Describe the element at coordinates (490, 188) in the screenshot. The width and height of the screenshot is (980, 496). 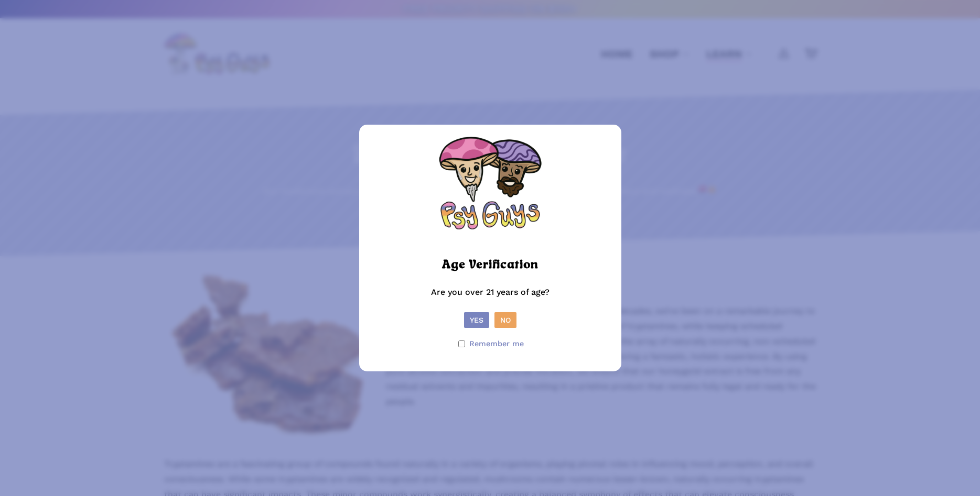
I see `img: PsyGuys` at that location.